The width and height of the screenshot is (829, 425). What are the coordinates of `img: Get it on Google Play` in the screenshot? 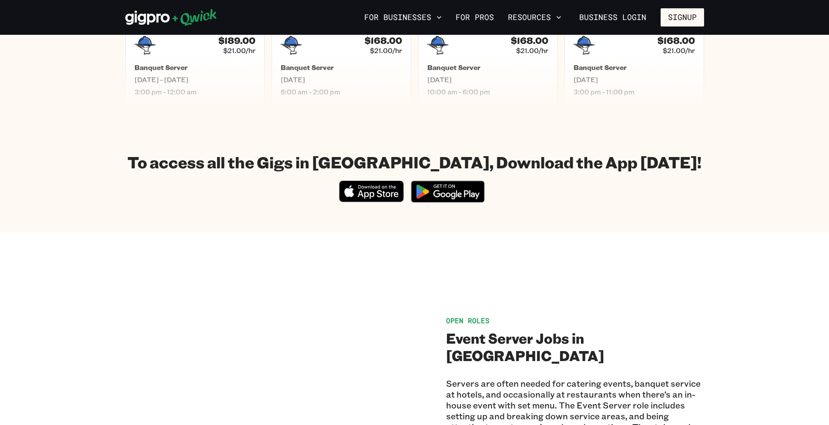 It's located at (448, 191).